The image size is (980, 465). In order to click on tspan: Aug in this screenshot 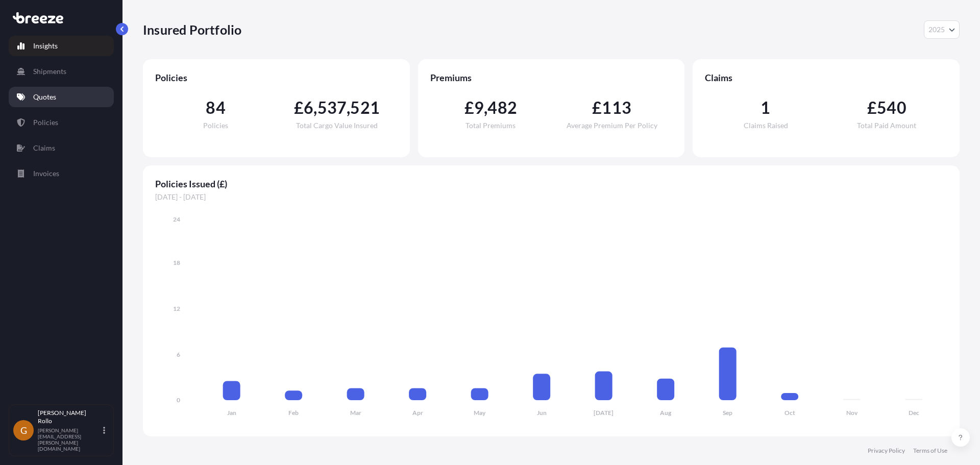, I will do `click(665, 412)`.